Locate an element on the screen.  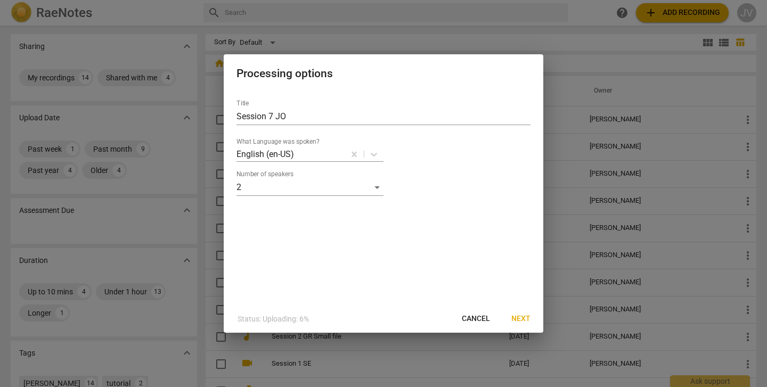
p: English (en-US) is located at coordinates (265, 154).